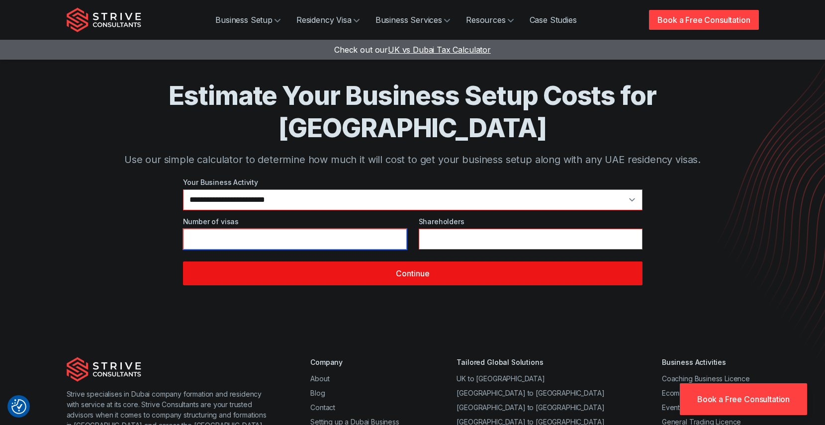  What do you see at coordinates (323, 407) in the screenshot?
I see `a: Contact` at bounding box center [323, 407].